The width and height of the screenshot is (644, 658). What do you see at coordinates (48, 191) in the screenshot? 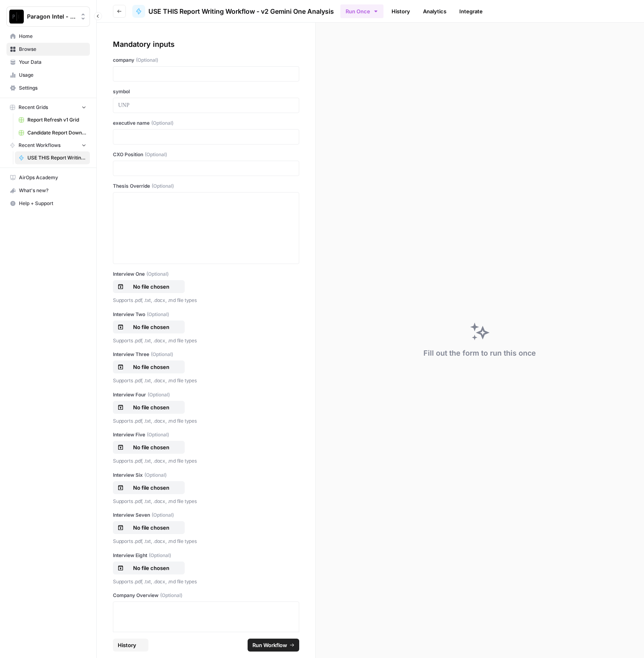
I see `button: What's new?` at bounding box center [48, 191].